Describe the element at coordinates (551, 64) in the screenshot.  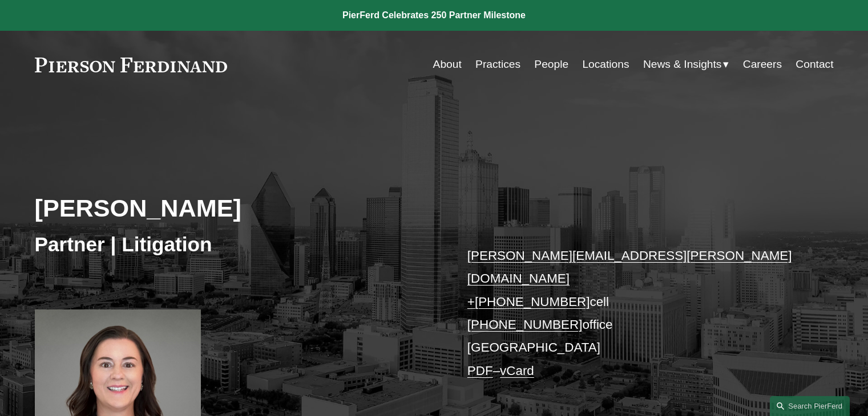
I see `a: People` at that location.